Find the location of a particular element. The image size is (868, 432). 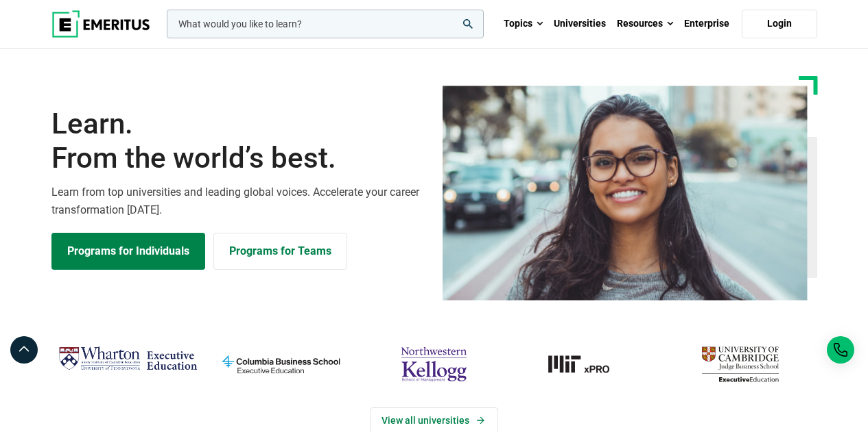

img: Wharton Executive Education is located at coordinates (127, 359).